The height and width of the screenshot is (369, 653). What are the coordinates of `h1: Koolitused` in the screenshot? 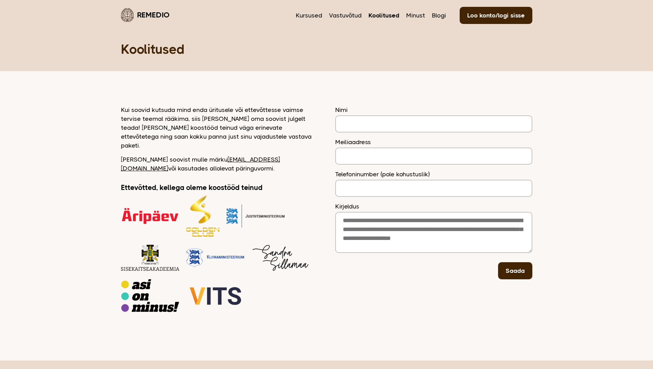 It's located at (326, 49).